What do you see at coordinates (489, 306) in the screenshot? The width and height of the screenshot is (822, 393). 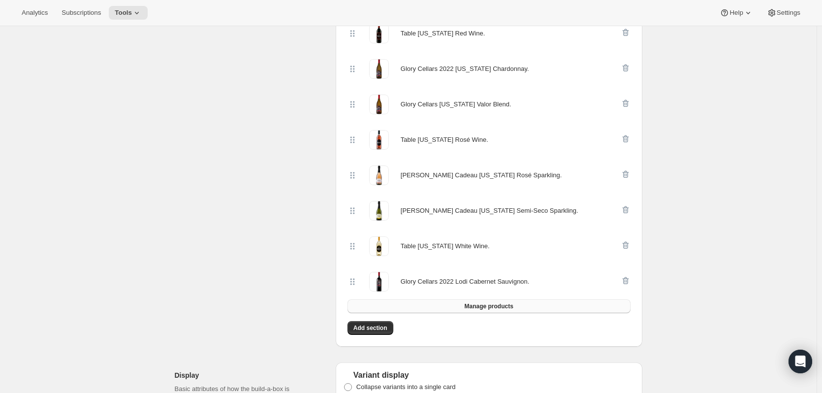 I see `button: Manage products` at bounding box center [489, 306].